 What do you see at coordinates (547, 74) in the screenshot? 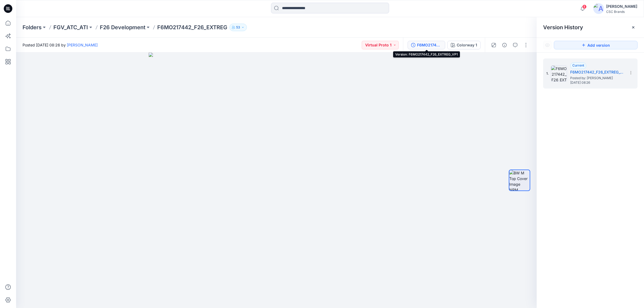
I see `span: 1.` at bounding box center [547, 74].